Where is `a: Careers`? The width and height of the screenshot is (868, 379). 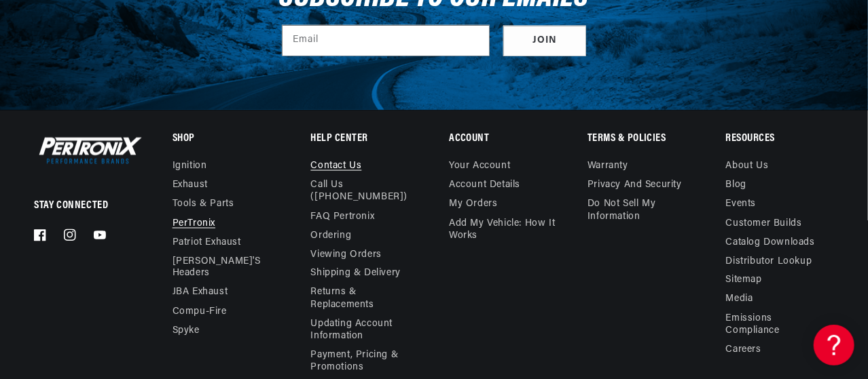 a: Careers is located at coordinates (743, 351).